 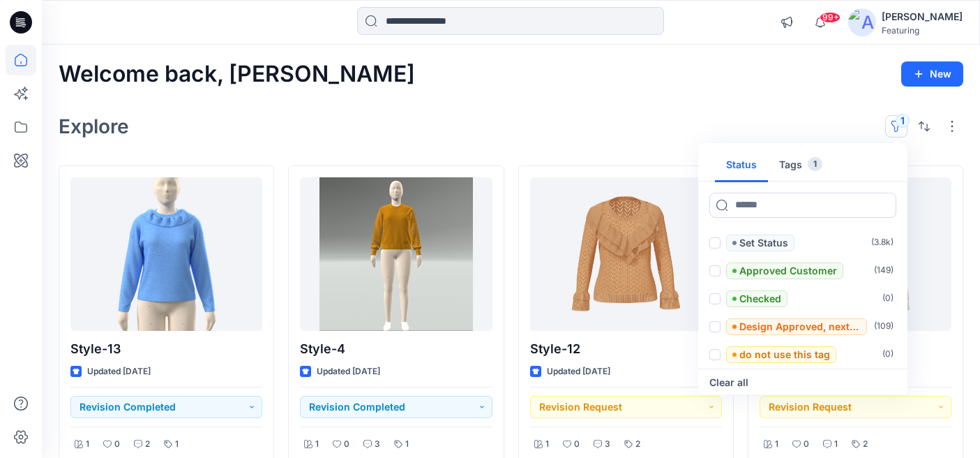 What do you see at coordinates (166, 254) in the screenshot?
I see `a: Style-13` at bounding box center [166, 254].